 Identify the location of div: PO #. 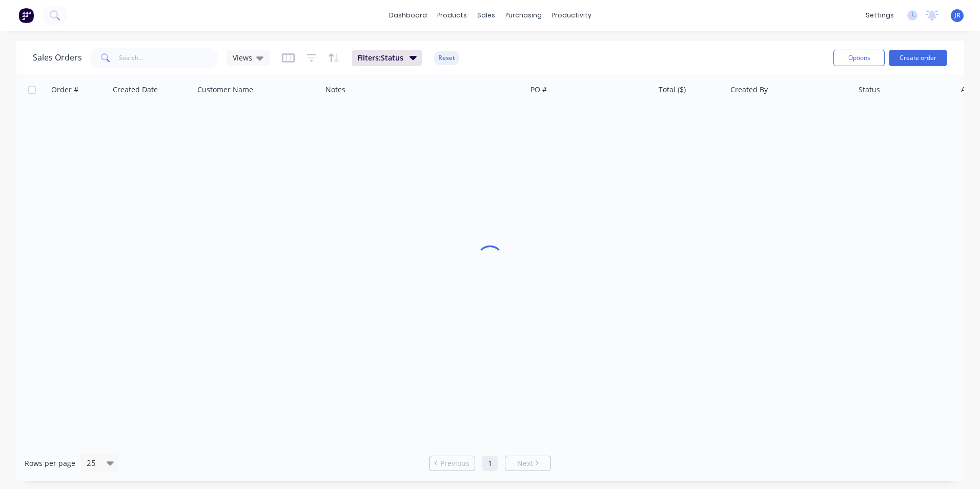
(538, 90).